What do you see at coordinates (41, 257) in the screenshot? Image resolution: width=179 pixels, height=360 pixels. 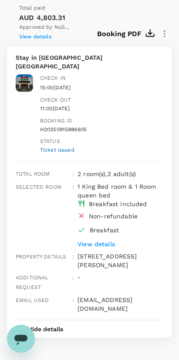 I see `span: Property details` at bounding box center [41, 257].